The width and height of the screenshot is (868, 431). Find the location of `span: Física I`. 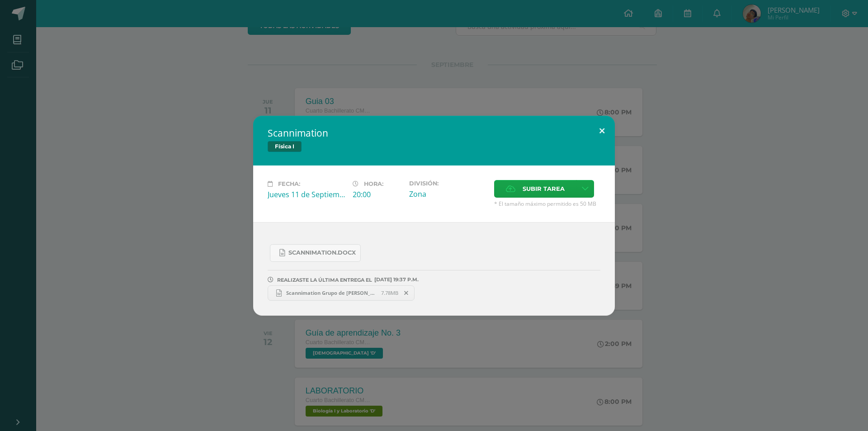

span: Física I is located at coordinates (285, 147).